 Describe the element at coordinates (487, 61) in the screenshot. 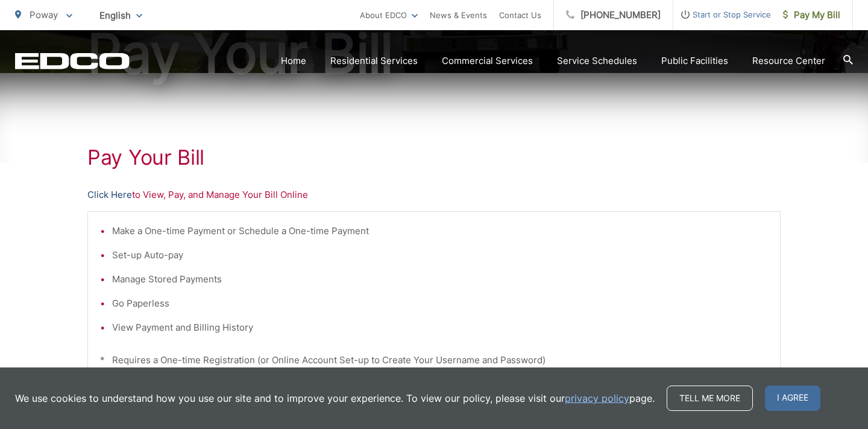

I see `a: Commercial Services` at that location.